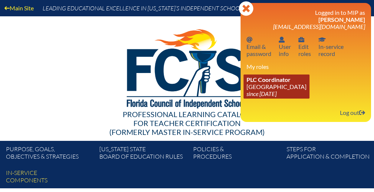 This screenshot has height=192, width=374. Describe the element at coordinates (284, 46) in the screenshot. I see `a: User infoUserinfo` at that location.